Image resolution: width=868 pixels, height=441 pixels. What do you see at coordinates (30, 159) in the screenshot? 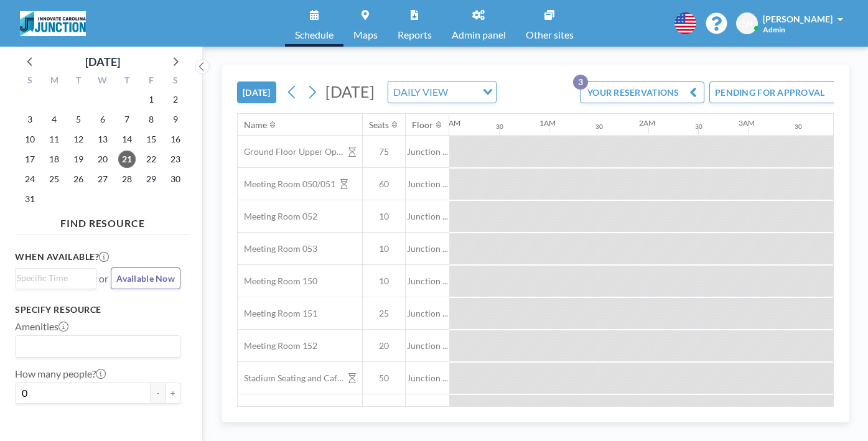
I see `span: Sunday, August 17, 2025` at bounding box center [30, 159].